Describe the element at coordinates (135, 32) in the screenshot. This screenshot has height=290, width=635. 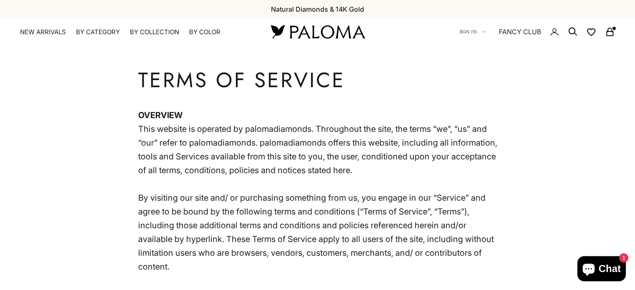
I see `nav: Primary navigation` at that location.